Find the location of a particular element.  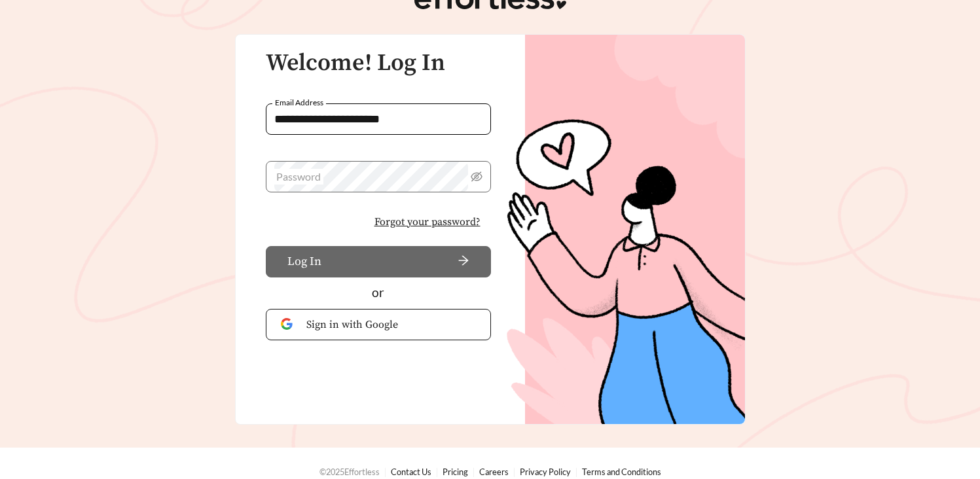

a: Privacy Policy is located at coordinates (545, 472).